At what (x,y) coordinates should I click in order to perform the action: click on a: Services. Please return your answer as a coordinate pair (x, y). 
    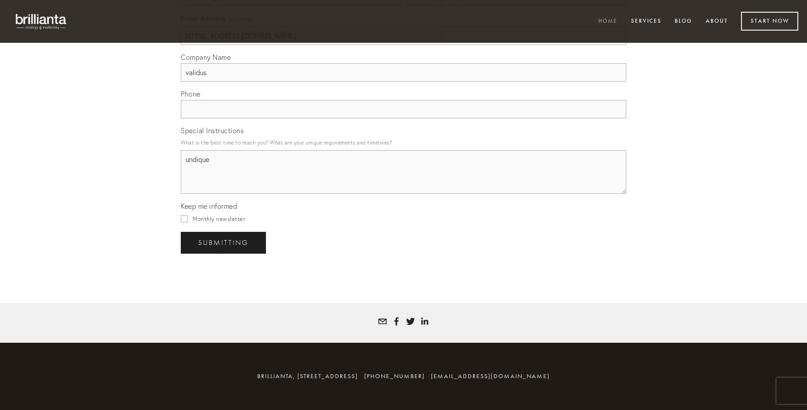
    Looking at the image, I should click on (646, 21).